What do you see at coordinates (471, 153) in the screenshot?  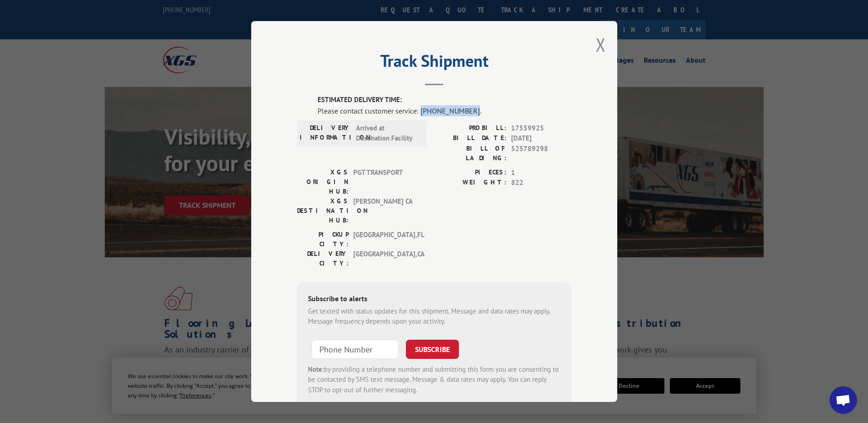 I see `label: BILL OF LADING:` at bounding box center [471, 153].